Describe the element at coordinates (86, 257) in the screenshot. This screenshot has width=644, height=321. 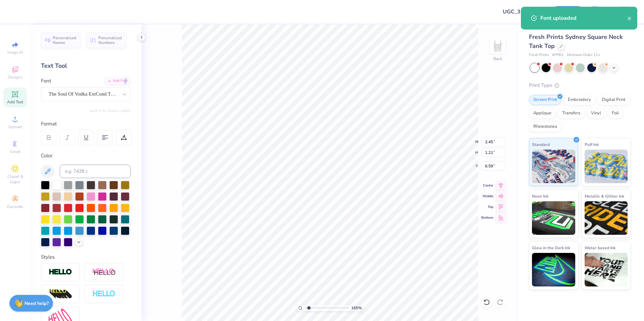
I see `div: Styles` at that location.